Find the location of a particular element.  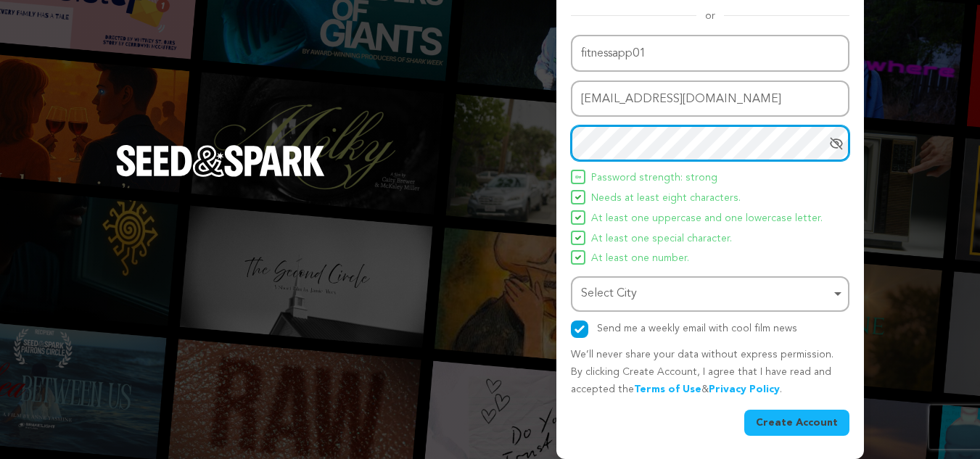

span: Needs at least eight characters. is located at coordinates (666, 198).